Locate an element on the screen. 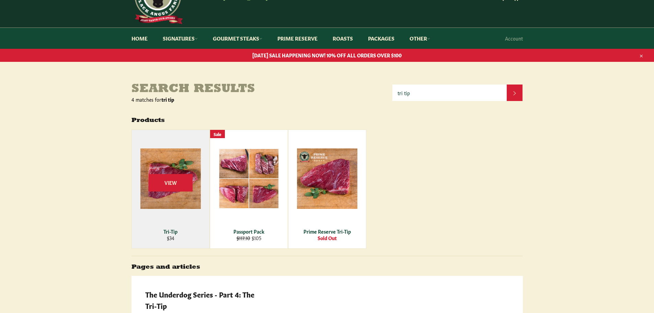 Image resolution: width=654 pixels, height=313 pixels. s: $117.10 is located at coordinates (243, 238).